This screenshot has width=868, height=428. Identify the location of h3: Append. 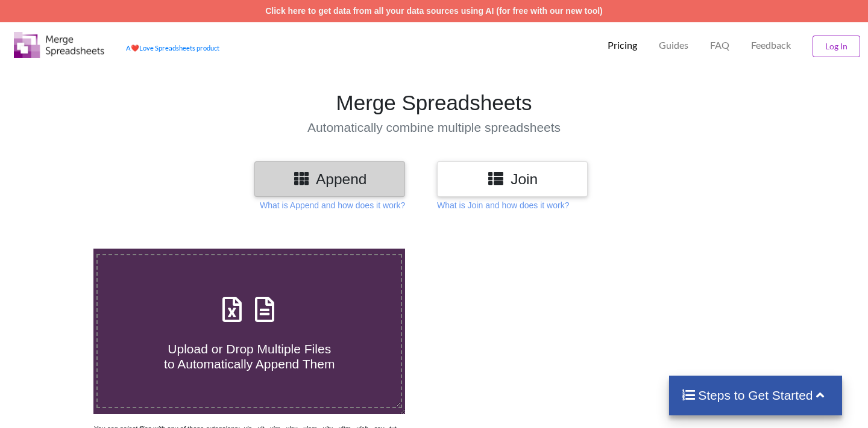
(330, 179).